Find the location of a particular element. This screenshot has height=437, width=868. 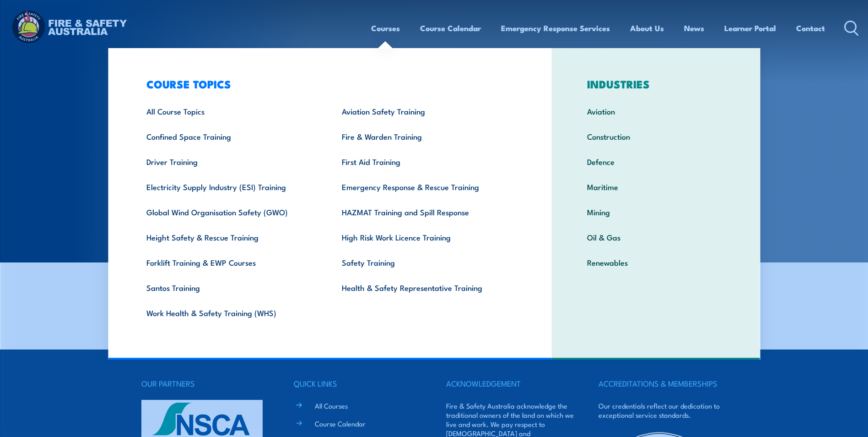

a: Emergency Response & Rescue Training is located at coordinates (425, 186).